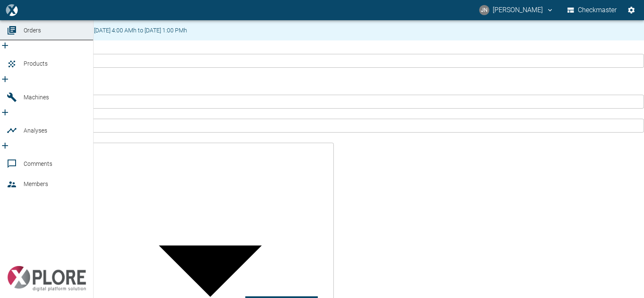  Describe the element at coordinates (334, 125) in the screenshot. I see `input: Customer` at that location.